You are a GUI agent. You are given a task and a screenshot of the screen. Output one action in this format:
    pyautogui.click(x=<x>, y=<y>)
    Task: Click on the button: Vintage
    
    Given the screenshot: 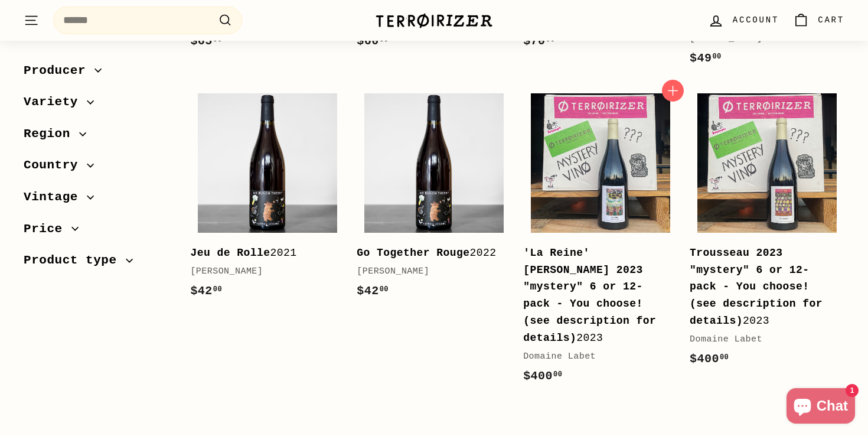 What is the action you would take?
    pyautogui.click(x=98, y=201)
    